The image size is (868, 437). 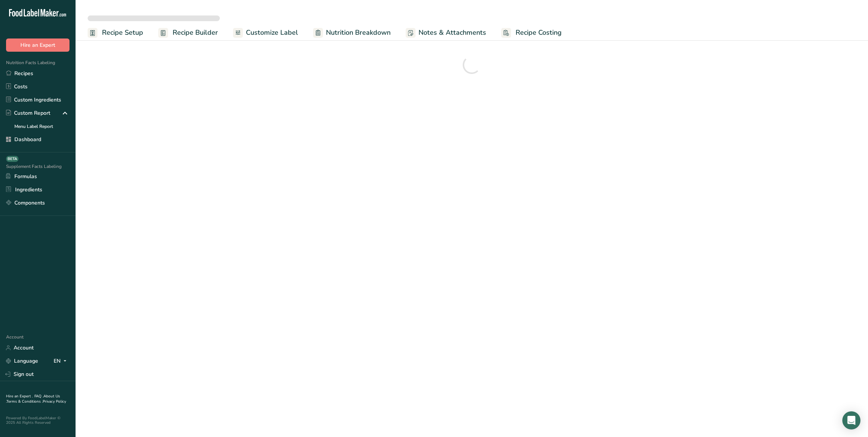 I want to click on div: Open Intercom Messenger, so click(x=851, y=421).